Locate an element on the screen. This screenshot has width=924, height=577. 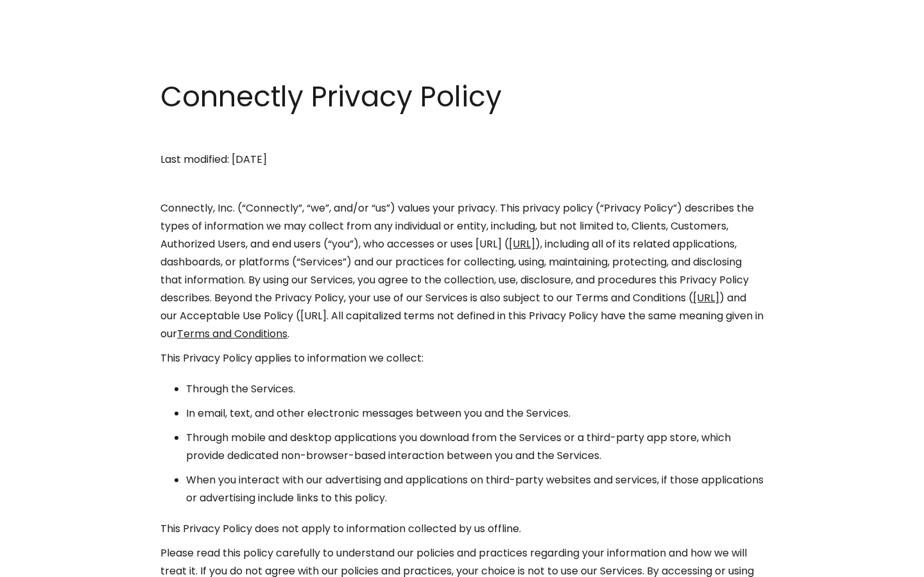
h1: Connectly Privacy Policy is located at coordinates (462, 97).